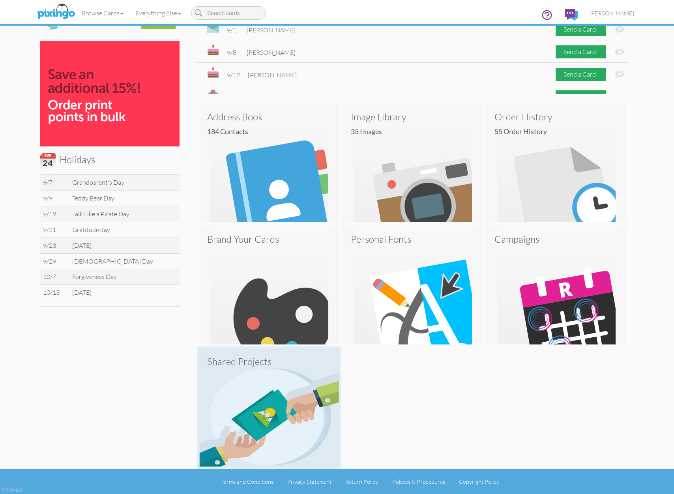 Image resolution: width=674 pixels, height=494 pixels. I want to click on img: pixingo logo, so click(56, 12).